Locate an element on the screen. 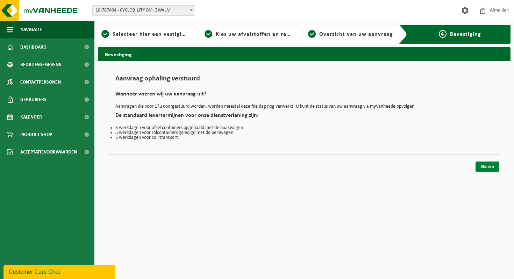 The width and height of the screenshot is (514, 279). span: Gebruikers is located at coordinates (33, 100).